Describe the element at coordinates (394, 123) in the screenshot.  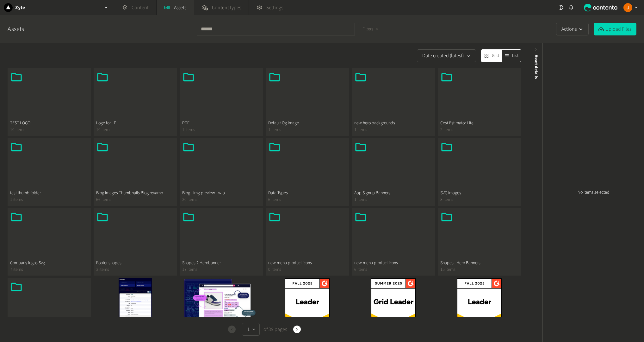
I see `span: new hero backgrounds` at that location.